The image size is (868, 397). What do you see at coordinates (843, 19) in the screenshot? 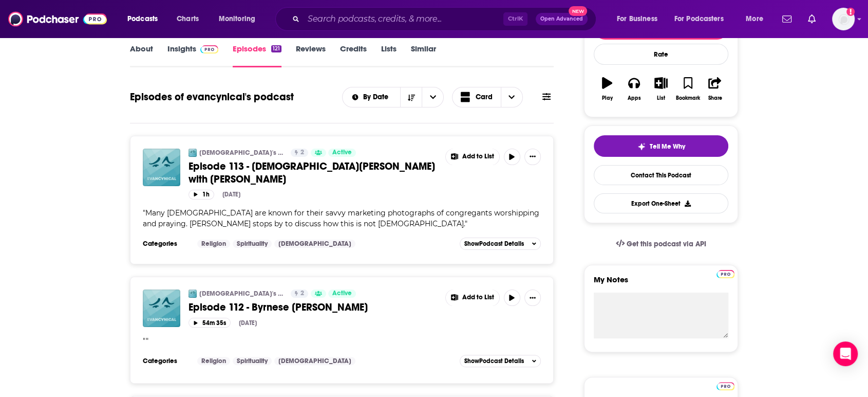
I see `img: User Profile` at bounding box center [843, 19].